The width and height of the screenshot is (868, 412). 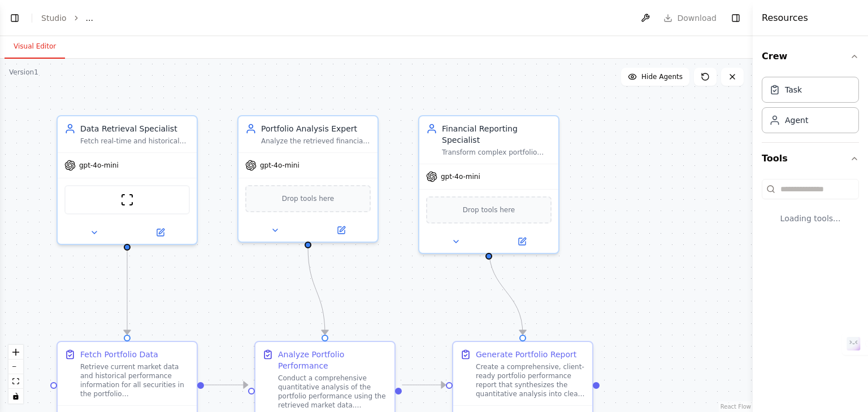 I want to click on div: Generate Portfolio Report, so click(x=526, y=355).